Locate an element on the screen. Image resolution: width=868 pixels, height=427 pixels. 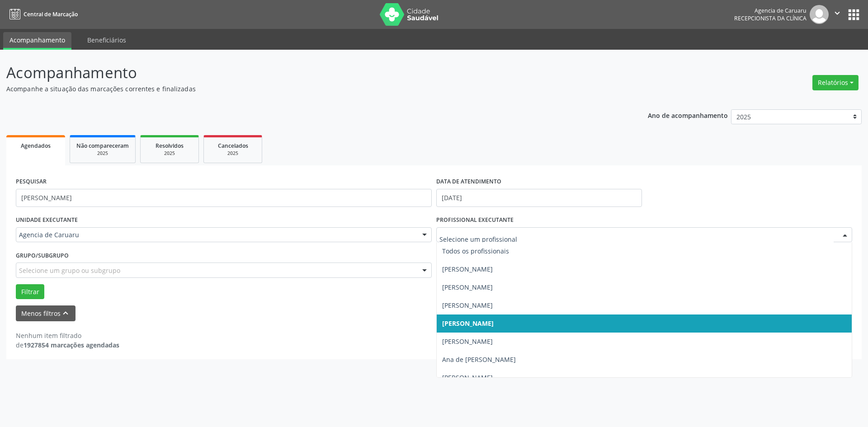
p: Ano de acompanhamento is located at coordinates (687, 115).